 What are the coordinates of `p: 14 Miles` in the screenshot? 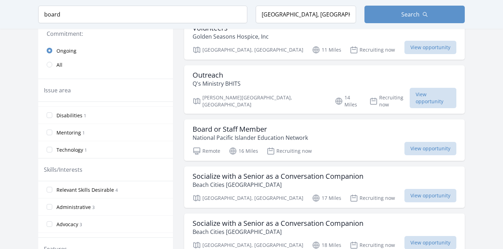 It's located at (348, 101).